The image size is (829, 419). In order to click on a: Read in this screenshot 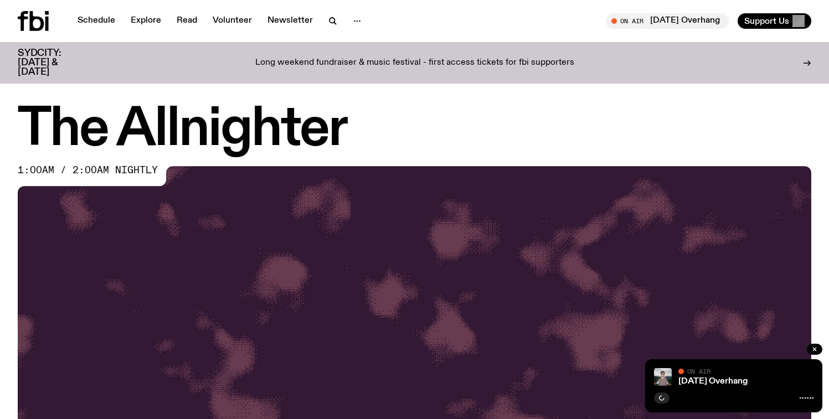, I will do `click(187, 21)`.